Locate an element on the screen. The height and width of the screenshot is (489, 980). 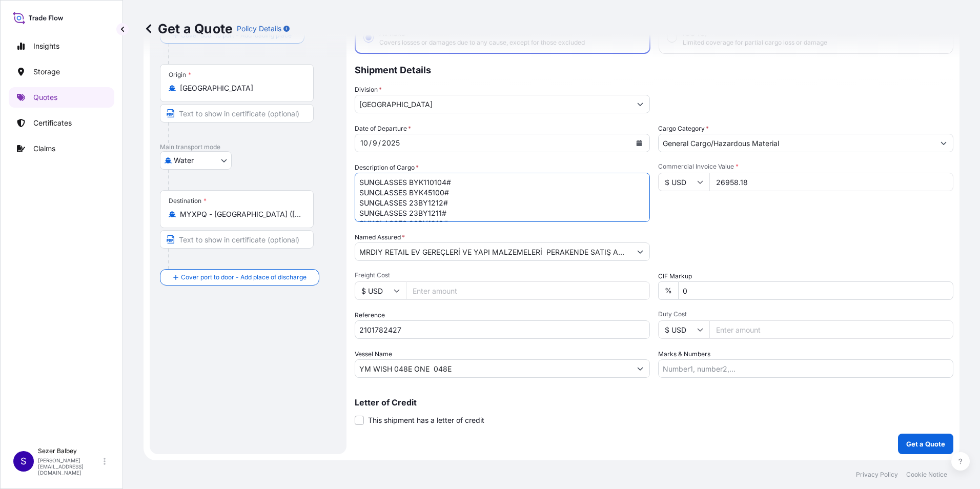
a: Insights is located at coordinates (62, 46).